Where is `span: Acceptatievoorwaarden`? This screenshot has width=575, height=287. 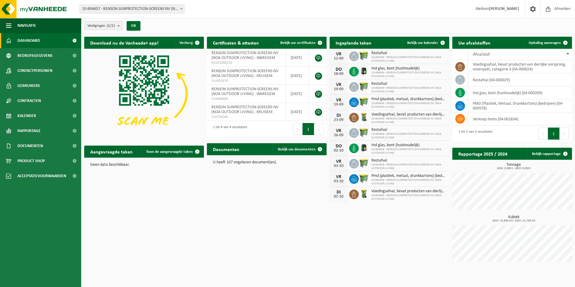
span: Acceptatievoorwaarden is located at coordinates (42, 176).